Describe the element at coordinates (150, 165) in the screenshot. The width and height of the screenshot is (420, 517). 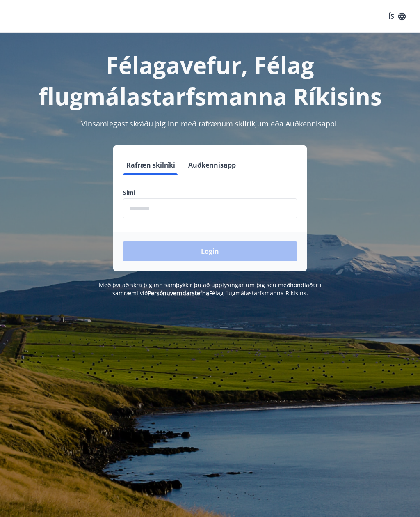
I see `button: Rafræn skilríki` at that location.